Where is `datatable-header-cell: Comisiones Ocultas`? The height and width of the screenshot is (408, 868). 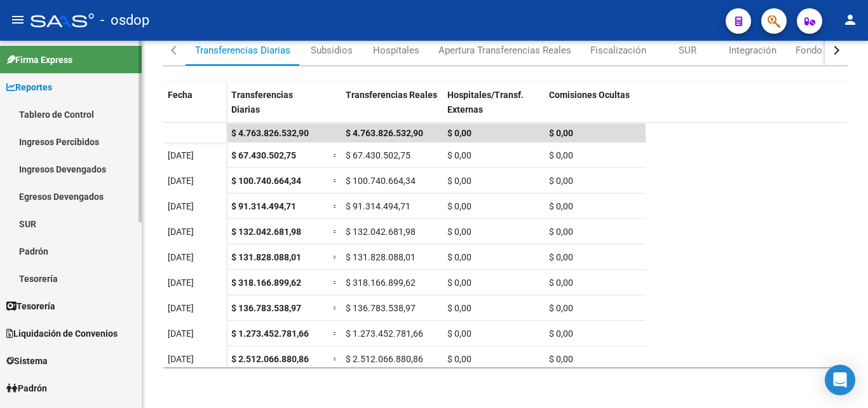
datatable-header-cell: Comisiones Ocultas is located at coordinates (595, 108).